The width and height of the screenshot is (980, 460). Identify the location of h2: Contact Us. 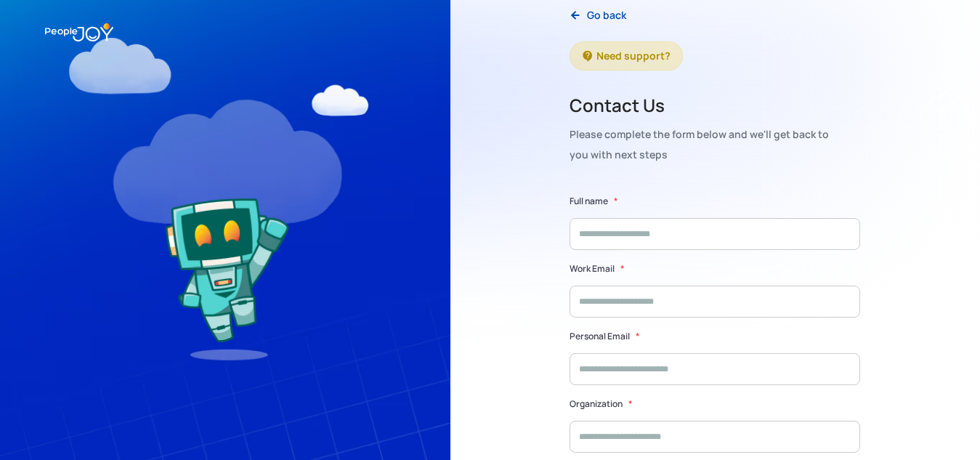
(701, 105).